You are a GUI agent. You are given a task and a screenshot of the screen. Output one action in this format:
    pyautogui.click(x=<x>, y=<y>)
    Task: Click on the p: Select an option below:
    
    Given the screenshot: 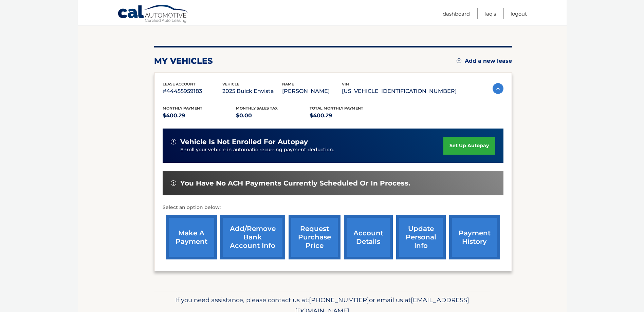 What is the action you would take?
    pyautogui.click(x=333, y=208)
    